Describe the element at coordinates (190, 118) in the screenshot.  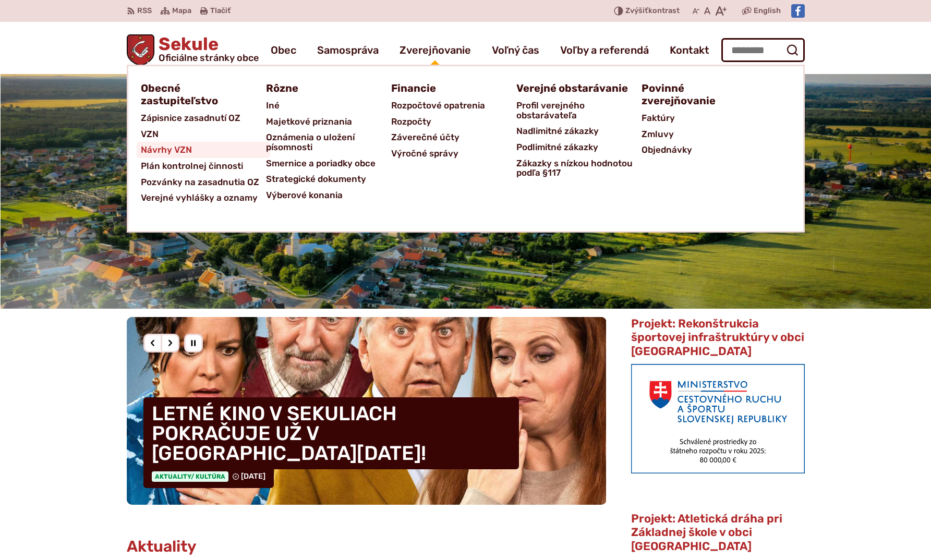
I see `span: Zápisnice zasadnutí OZ` at that location.